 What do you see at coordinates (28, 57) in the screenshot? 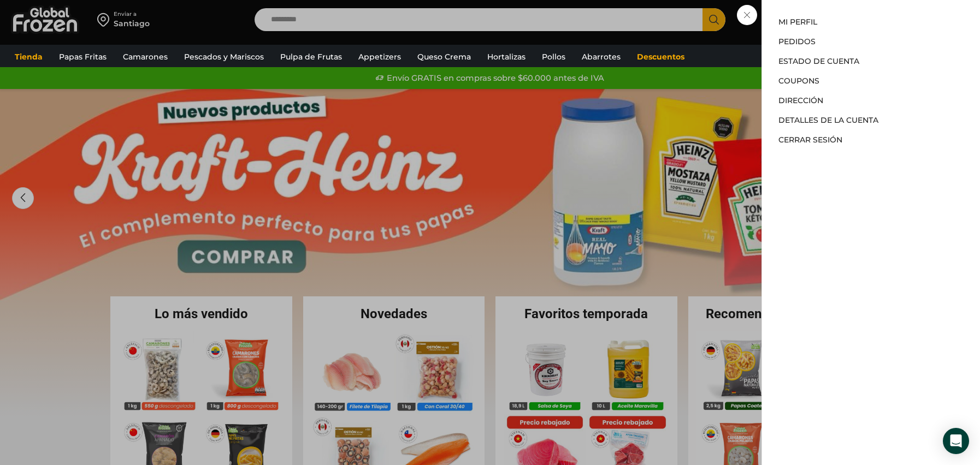
I see `a: Tienda` at bounding box center [28, 57].